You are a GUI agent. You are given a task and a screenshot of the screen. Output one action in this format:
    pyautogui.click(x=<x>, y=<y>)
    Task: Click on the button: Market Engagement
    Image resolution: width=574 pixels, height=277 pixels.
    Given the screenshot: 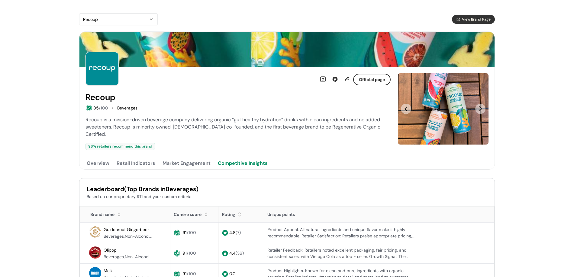 What is the action you would take?
    pyautogui.click(x=186, y=163)
    